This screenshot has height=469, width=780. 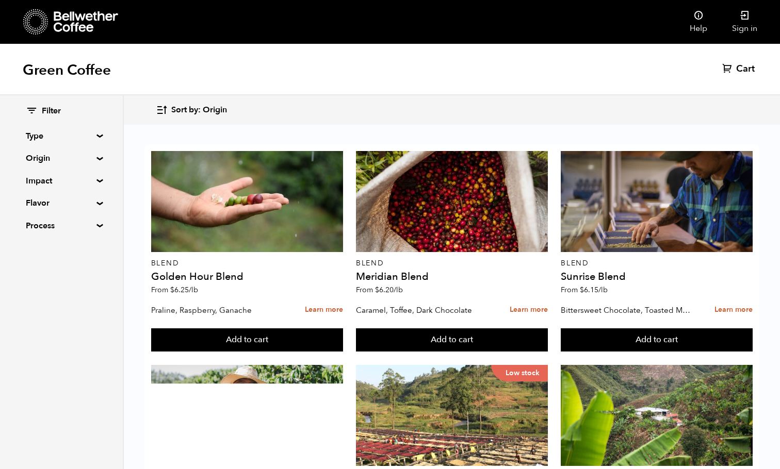 What do you see at coordinates (184, 290) in the screenshot?
I see `bdi: 6.25` at bounding box center [184, 290].